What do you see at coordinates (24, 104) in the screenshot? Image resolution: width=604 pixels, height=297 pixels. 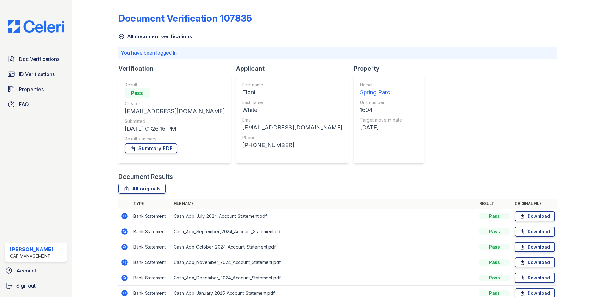 I see `span: FAQ` at bounding box center [24, 104].